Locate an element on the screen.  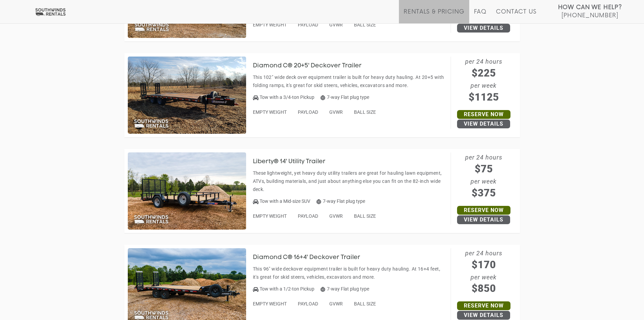
span: $1125 is located at coordinates (484, 97).